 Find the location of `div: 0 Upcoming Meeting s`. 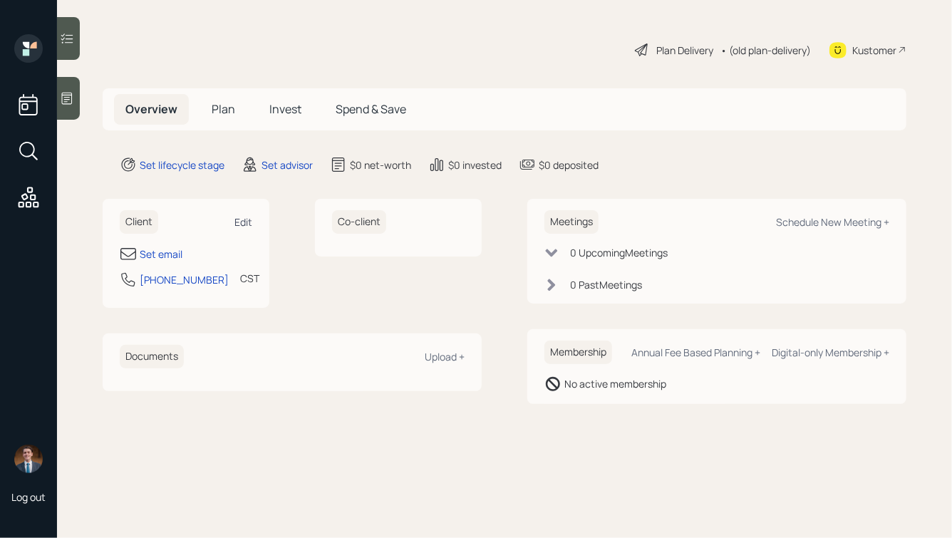

div: 0 Upcoming Meeting s is located at coordinates (618, 252).